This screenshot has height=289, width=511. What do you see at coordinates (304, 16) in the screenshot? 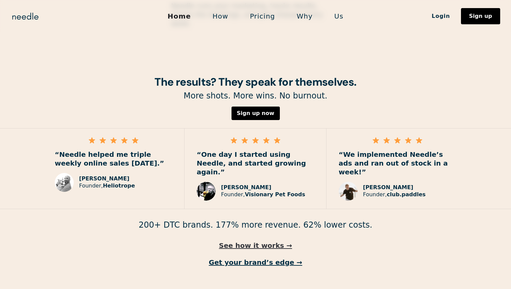
I see `a: Why` at bounding box center [304, 16].